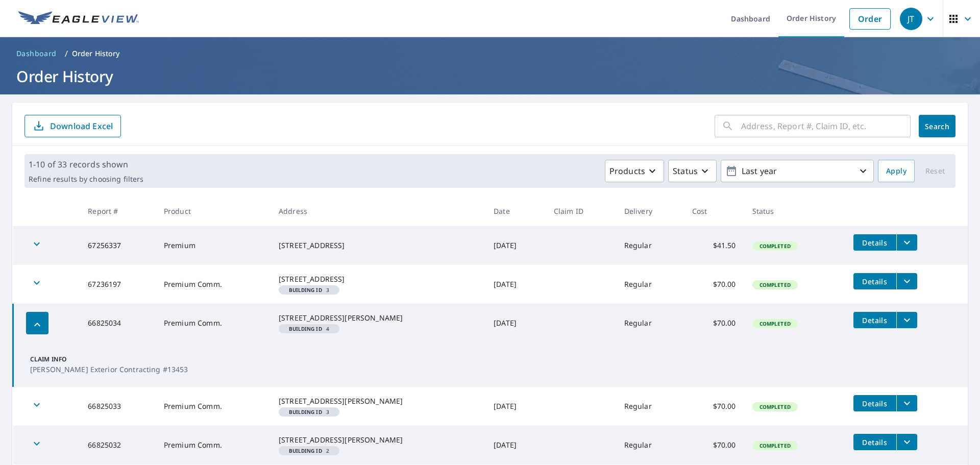  Describe the element at coordinates (685, 171) in the screenshot. I see `p: Status` at that location.